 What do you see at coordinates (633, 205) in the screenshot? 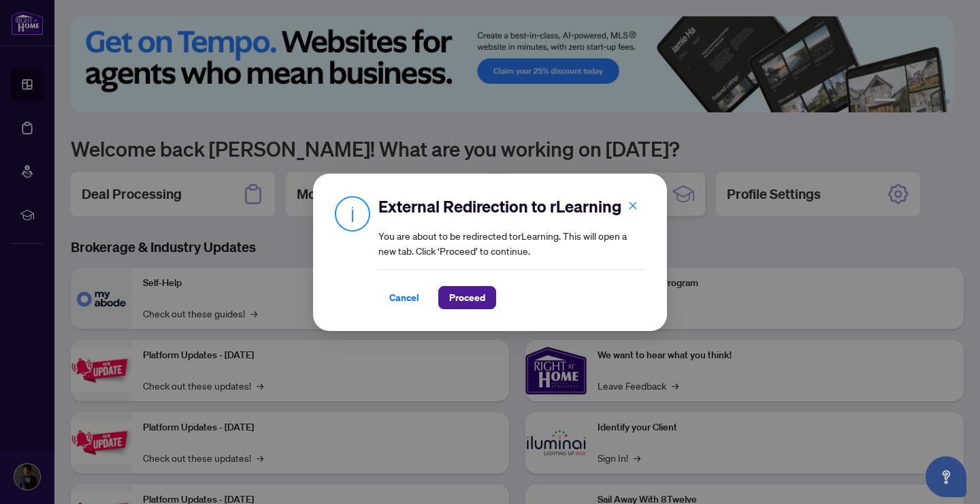
I see `span: close` at bounding box center [633, 205].